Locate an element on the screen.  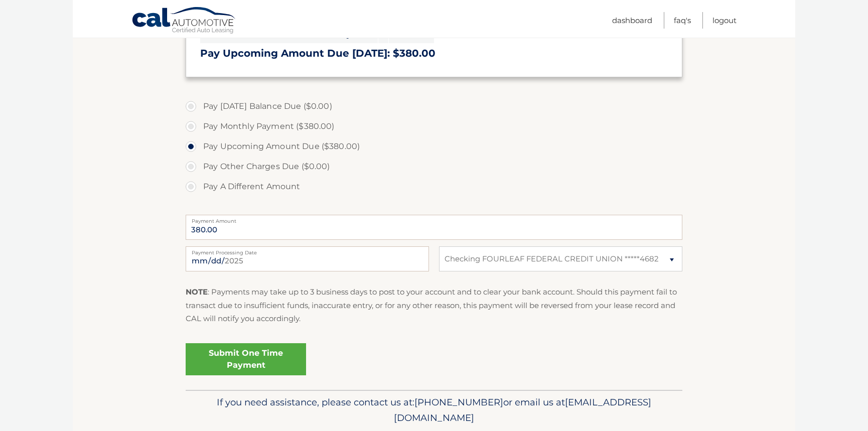
a: Dashboard is located at coordinates (633, 20).